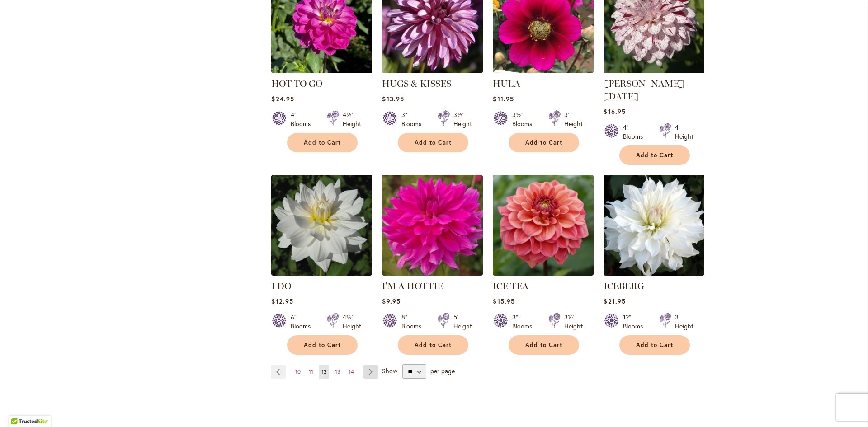  Describe the element at coordinates (298, 372) in the screenshot. I see `span: 10` at that location.